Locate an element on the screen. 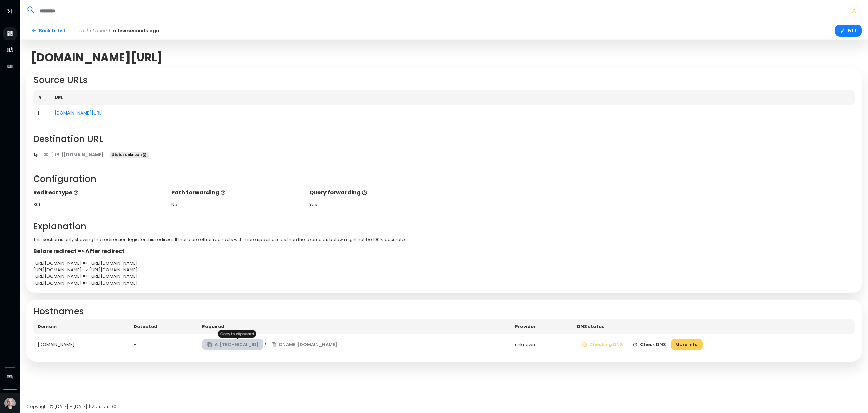  div: Copy to clipboard is located at coordinates (237, 334).